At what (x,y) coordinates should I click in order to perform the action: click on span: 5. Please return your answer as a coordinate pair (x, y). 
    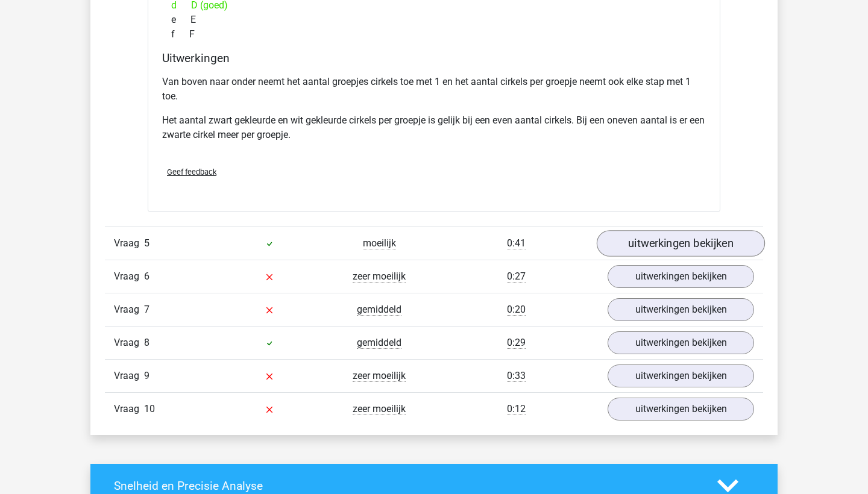
    Looking at the image, I should click on (146, 243).